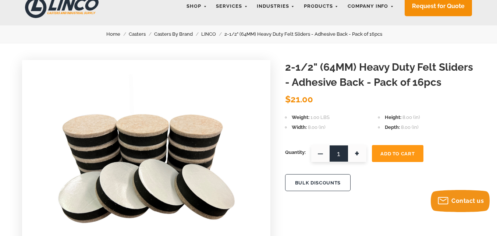  What do you see at coordinates (393, 117) in the screenshot?
I see `span: Height` at bounding box center [393, 117].